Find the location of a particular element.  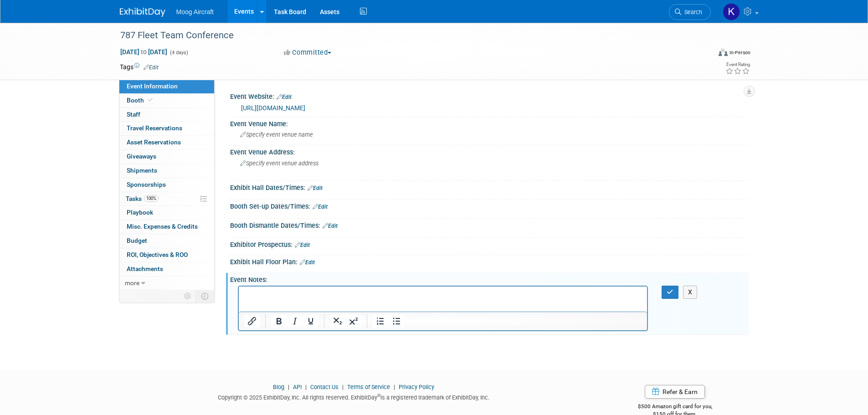

div: Event Venue Name: is located at coordinates (489, 123).